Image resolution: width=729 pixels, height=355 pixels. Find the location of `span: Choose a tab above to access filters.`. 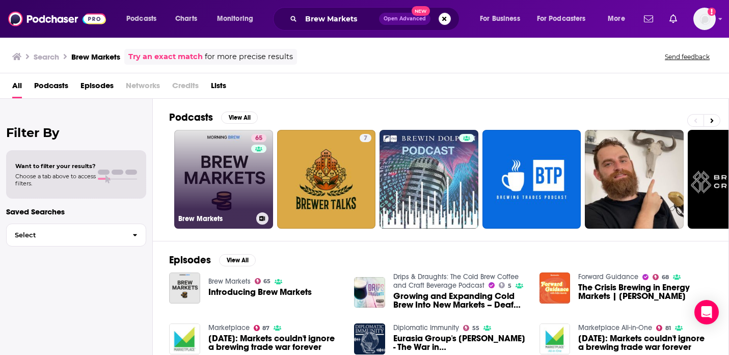

span: Choose a tab above to access filters. is located at coordinates (56, 180).